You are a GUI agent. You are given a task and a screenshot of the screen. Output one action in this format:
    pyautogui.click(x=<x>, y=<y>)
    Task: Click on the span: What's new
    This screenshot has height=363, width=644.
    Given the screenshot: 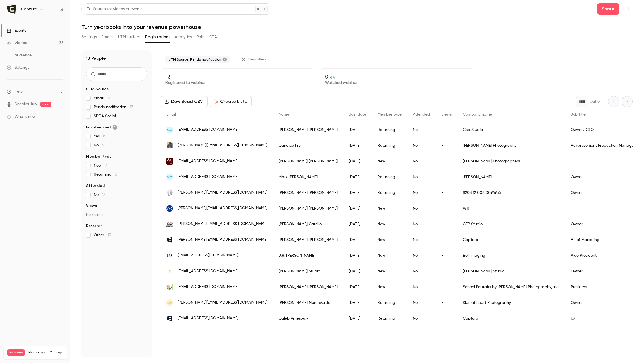 What is the action you would take?
    pyautogui.click(x=25, y=117)
    